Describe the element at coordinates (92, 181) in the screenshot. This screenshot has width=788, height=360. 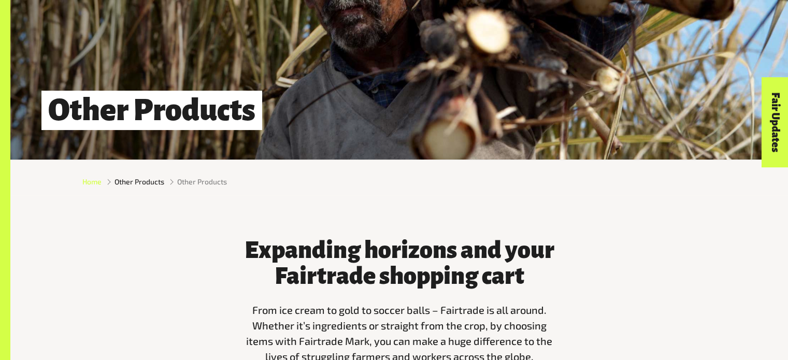
I see `a: Home` at that location.